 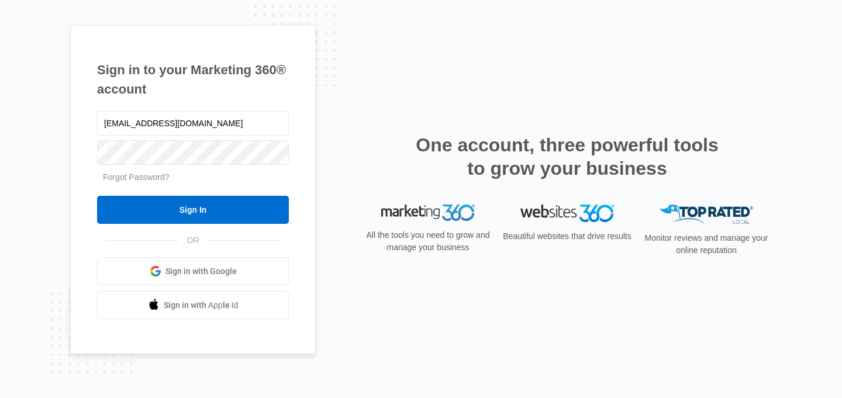 I want to click on a: Sign in with Apple Id, so click(x=193, y=305).